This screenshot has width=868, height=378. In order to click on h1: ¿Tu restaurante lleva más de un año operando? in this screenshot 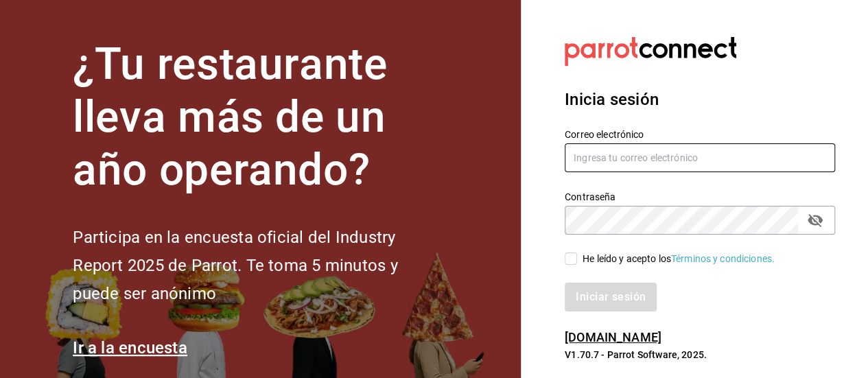, I will do `click(258, 117)`.